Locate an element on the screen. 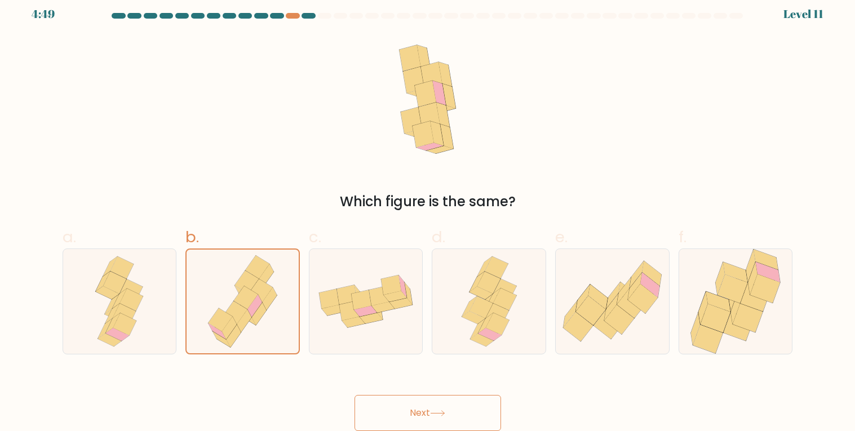 This screenshot has height=431, width=855. span: a. is located at coordinates (69, 237).